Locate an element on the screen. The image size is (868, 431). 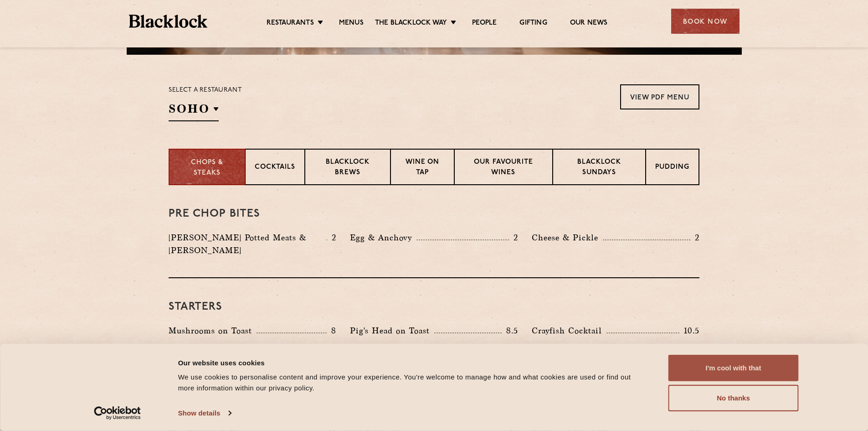
h2: SOHO is located at coordinates (193, 111).